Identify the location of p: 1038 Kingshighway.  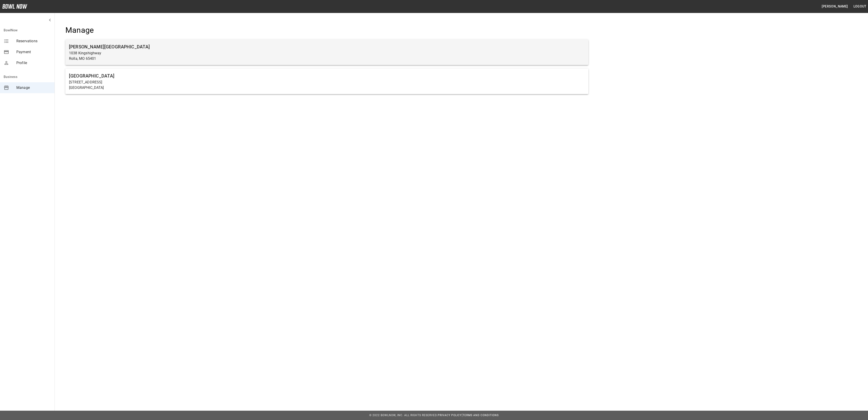
(327, 53).